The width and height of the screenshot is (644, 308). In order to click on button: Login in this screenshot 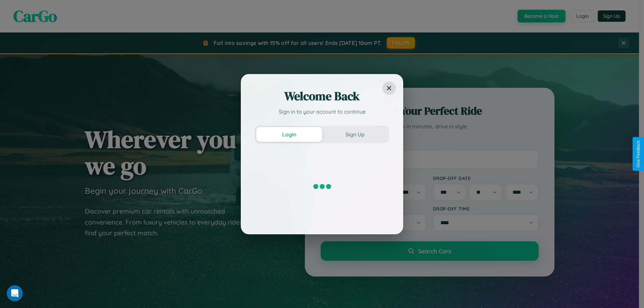, I will do `click(289, 134)`.